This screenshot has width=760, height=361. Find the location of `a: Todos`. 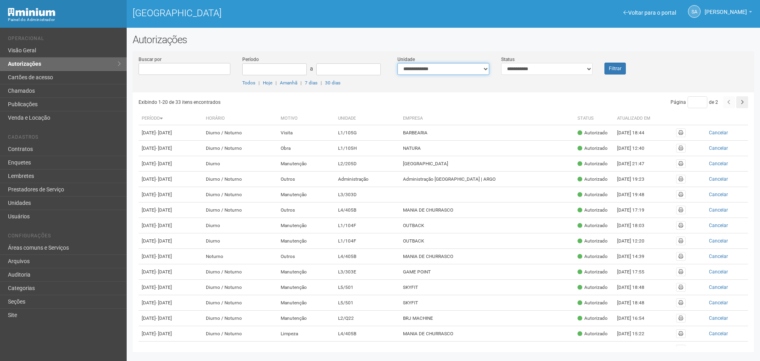

a: Todos is located at coordinates (249, 83).